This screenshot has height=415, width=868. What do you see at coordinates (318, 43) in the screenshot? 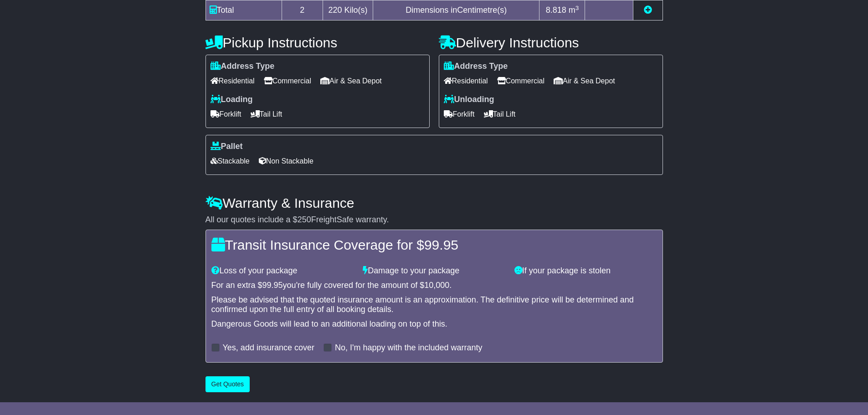
I see `h4: Pickup Instructions` at bounding box center [318, 43].